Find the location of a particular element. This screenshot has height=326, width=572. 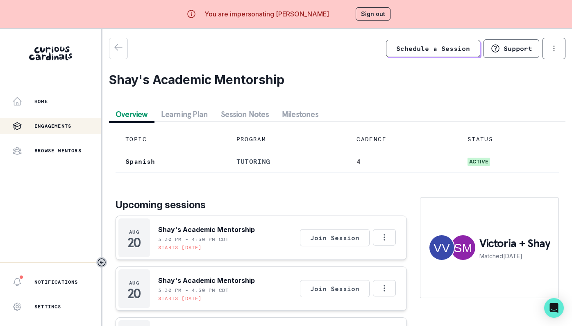

button: Support is located at coordinates (512, 48).